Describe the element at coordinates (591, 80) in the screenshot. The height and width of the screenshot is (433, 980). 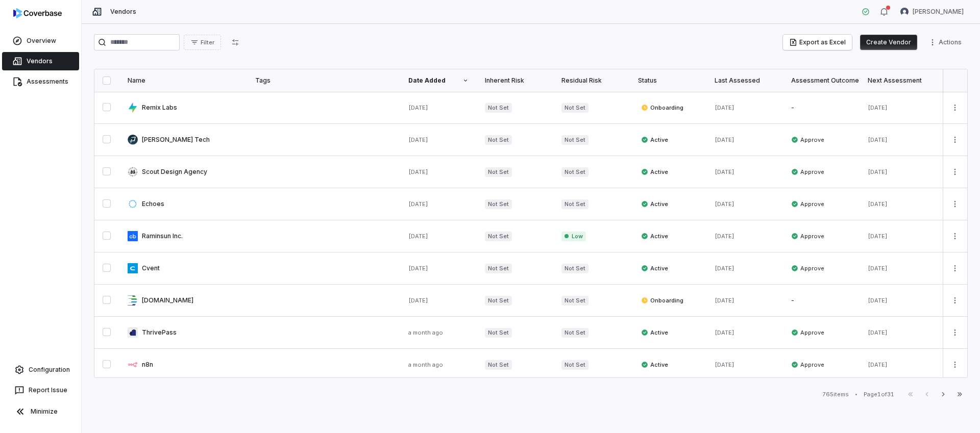
I see `div: Residual Risk` at that location.